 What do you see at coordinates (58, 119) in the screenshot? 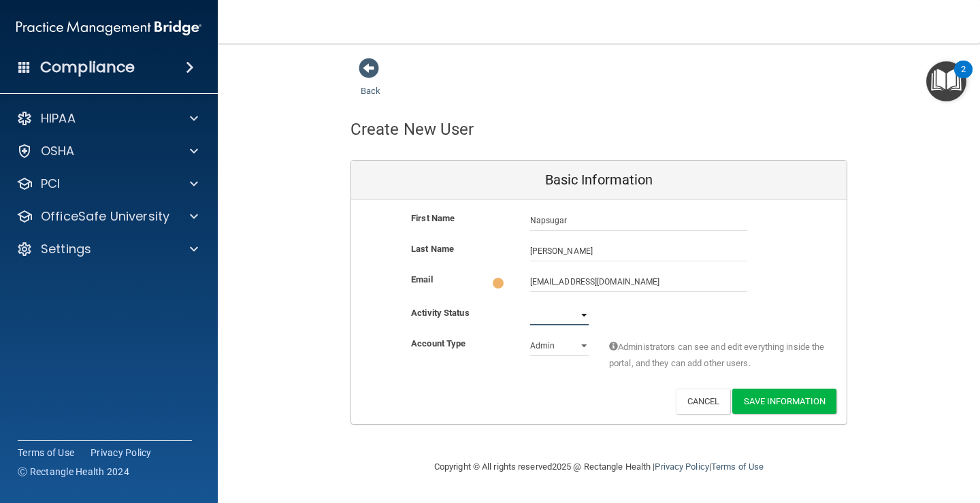
I see `p: HIPAA` at bounding box center [58, 119].